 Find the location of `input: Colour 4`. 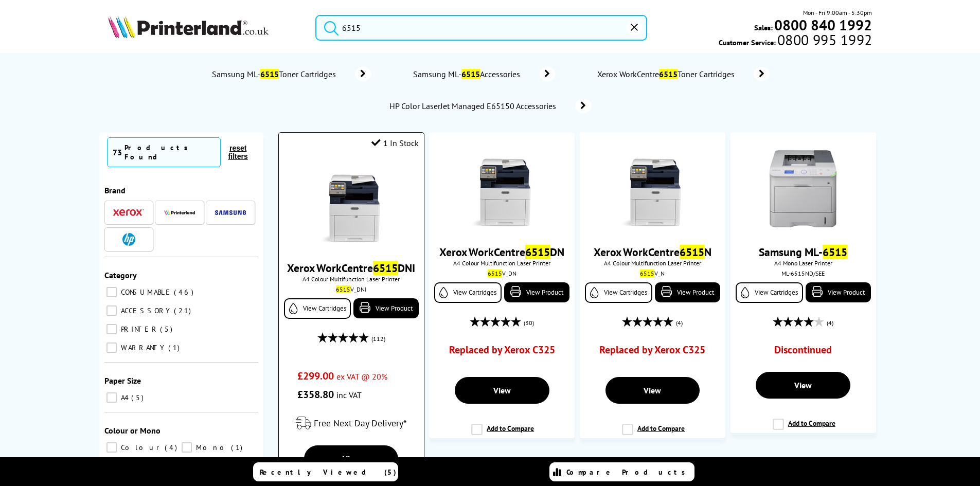

input: Colour 4 is located at coordinates (112, 448).